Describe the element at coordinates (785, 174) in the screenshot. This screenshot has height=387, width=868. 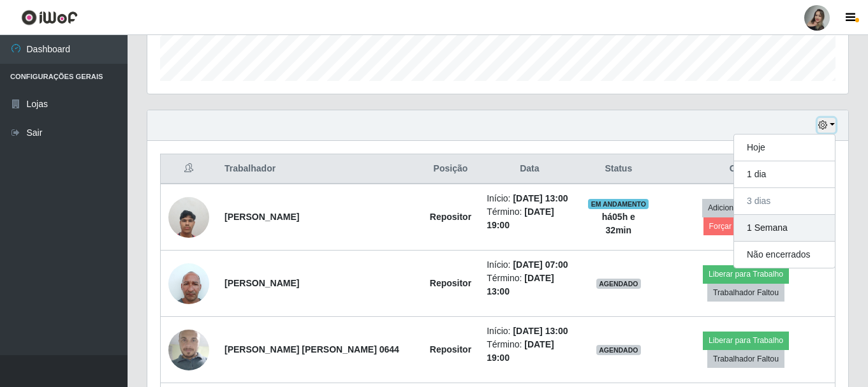
I see `button: 1 dia` at that location.